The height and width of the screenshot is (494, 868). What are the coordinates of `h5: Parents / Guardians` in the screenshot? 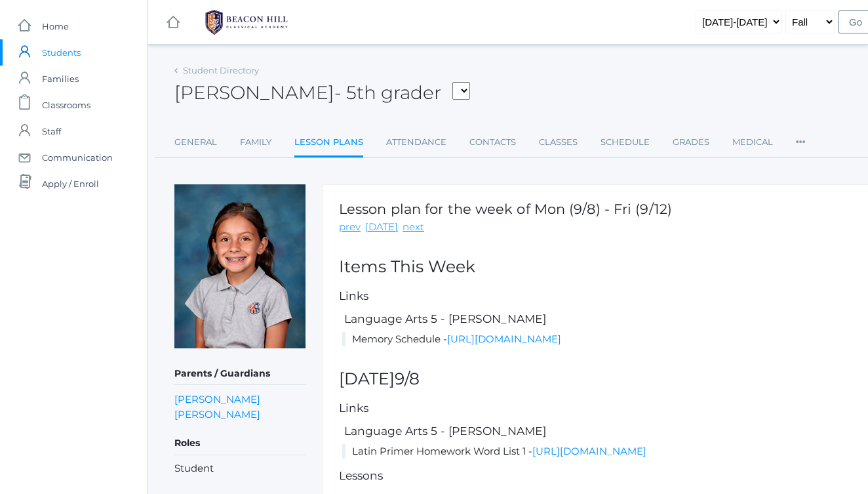 It's located at (240, 374).